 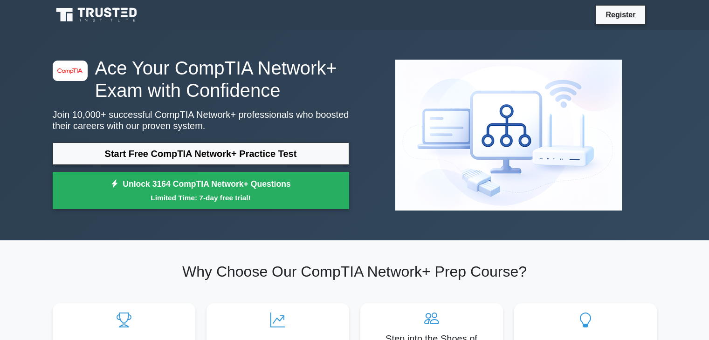 What do you see at coordinates (509, 135) in the screenshot?
I see `img: CompTIA Network+ Preview` at bounding box center [509, 135].